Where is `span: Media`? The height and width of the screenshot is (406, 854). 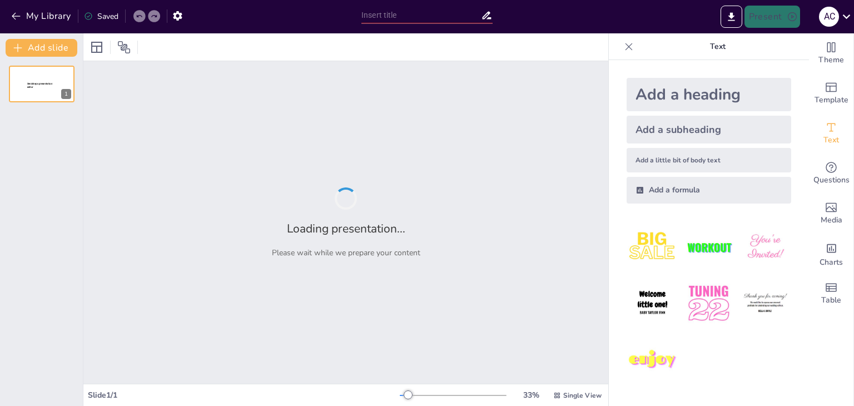 span: Media is located at coordinates (832, 220).